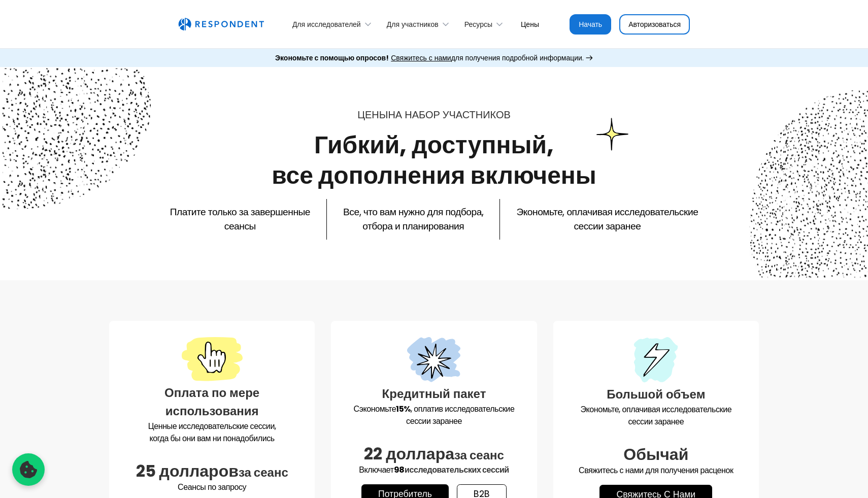 This screenshot has width=868, height=498. I want to click on img: Логотип пользовательского интерфейса без названия, so click(221, 24).